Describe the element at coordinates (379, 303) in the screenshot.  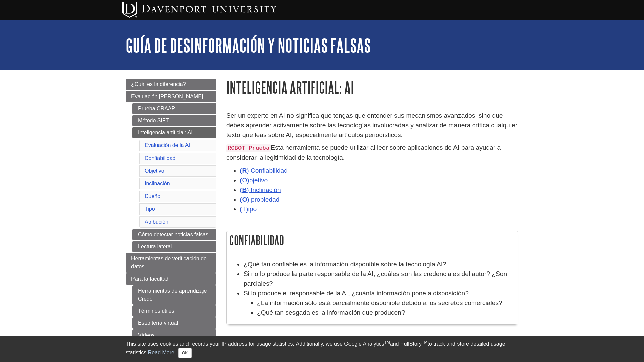
I see `li: Si lo produce el responsable de la AI, ¿cuánta información pone a disposición?` at that location.